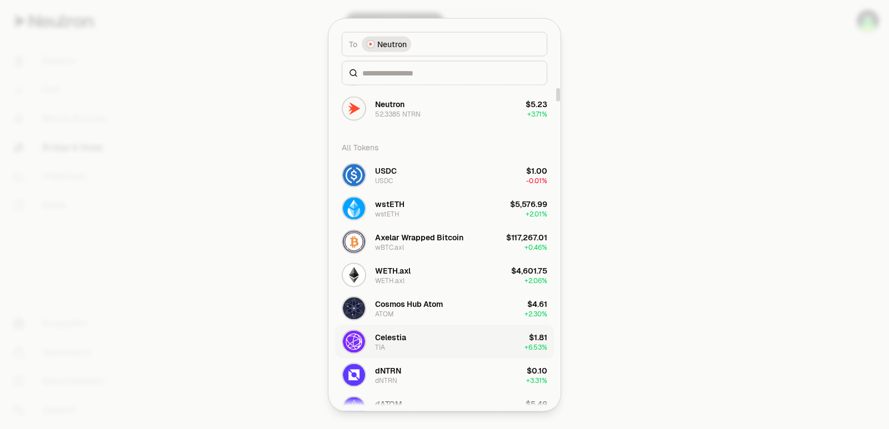 The image size is (889, 429). I want to click on span: + 2.06%, so click(535, 280).